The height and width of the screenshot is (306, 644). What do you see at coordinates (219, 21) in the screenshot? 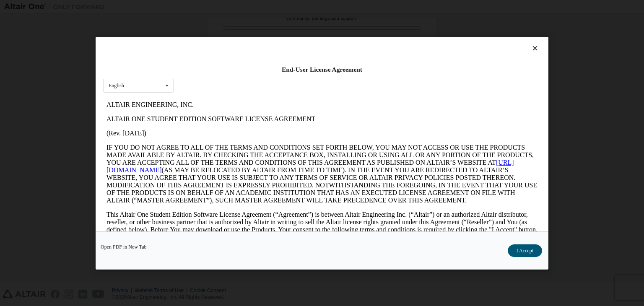
I see `p: ALTAIR ONE STUDENT EDITION SOFTWARE LICENSE AGREEMENT` at bounding box center [219, 21].